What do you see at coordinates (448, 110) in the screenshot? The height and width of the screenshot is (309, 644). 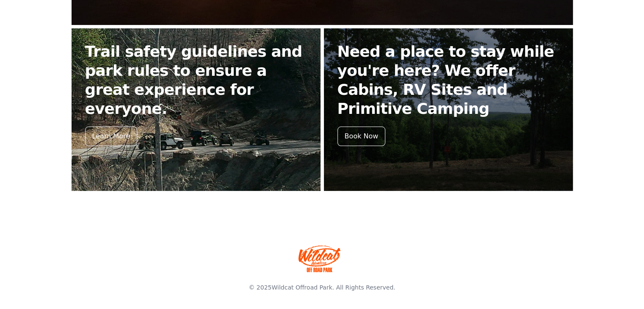 I see `a: Need a place to stay while you're here? We offer Cabins, RV Sites and Primitive Camping Book Now` at bounding box center [448, 110].